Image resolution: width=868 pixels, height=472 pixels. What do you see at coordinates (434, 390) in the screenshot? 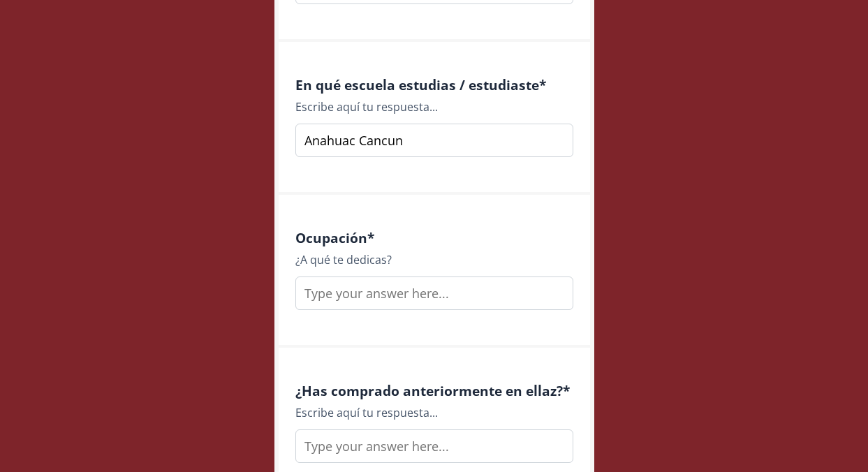
I see `h4: ¿Has comprado anteriormente en ellaz? *` at bounding box center [434, 390].